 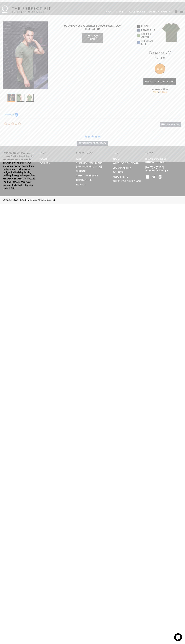 I want to click on img: shopping-bag-icon.png, so click(x=182, y=12).